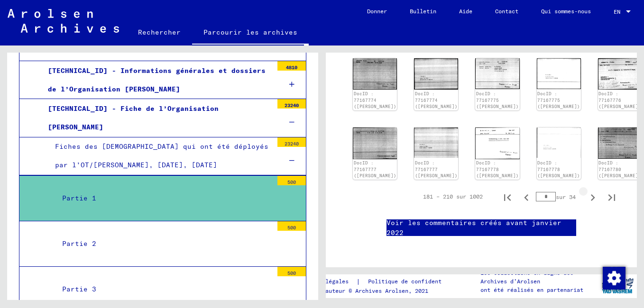 The image size is (644, 308). I want to click on font: sur 34, so click(566, 197).